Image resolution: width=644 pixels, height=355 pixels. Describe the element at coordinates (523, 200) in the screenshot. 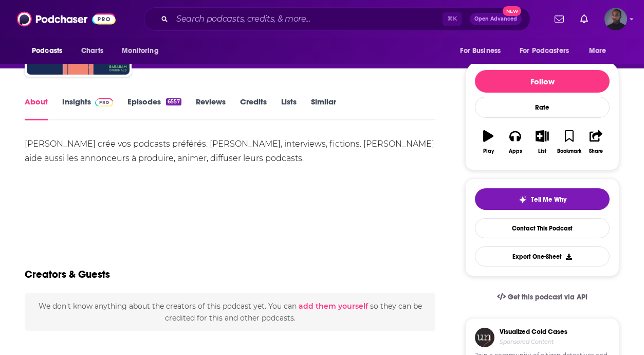

I see `img: tell me why sparkle` at that location.